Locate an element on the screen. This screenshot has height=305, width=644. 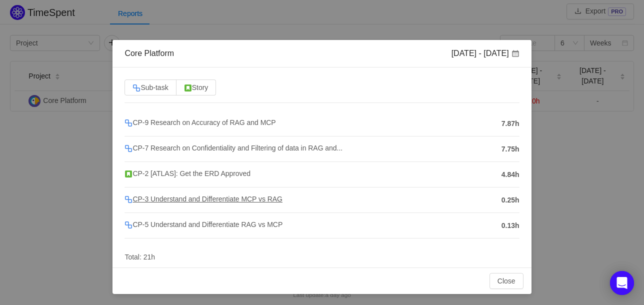
span: CP-3 Understand and Differentiate MCP vs RAG is located at coordinates (203, 199).